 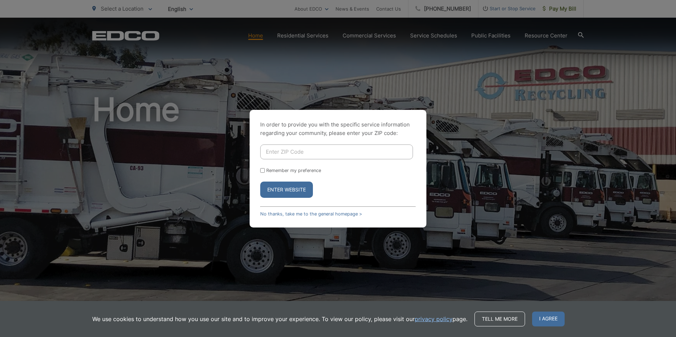 I want to click on label: Remember my preference, so click(x=293, y=170).